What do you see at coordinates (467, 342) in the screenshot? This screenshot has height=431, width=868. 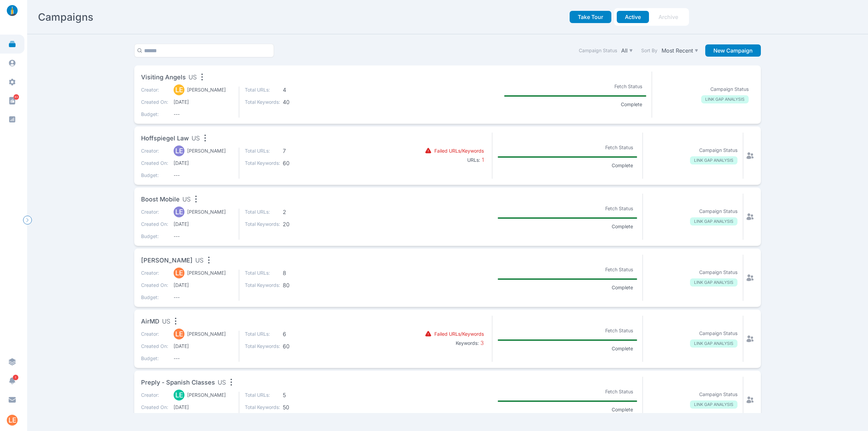 I see `b: Keywords:` at bounding box center [467, 342].